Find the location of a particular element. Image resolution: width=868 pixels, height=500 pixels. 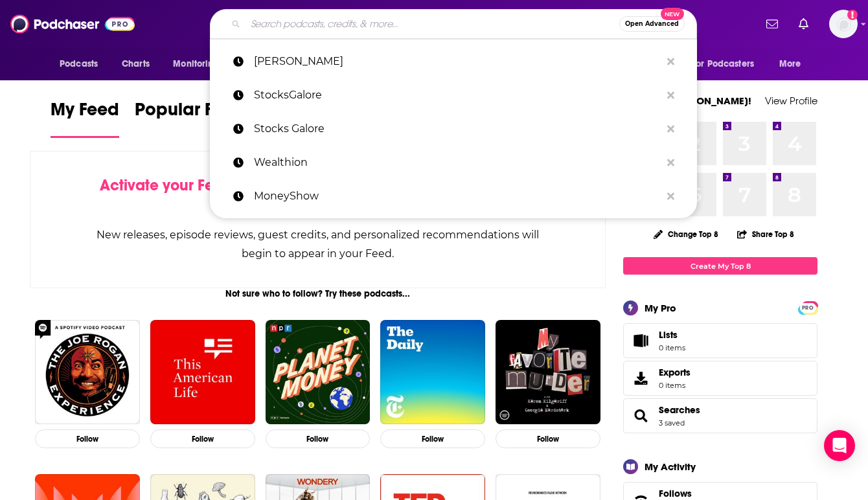

span: Activate your Feed is located at coordinates (166, 185).